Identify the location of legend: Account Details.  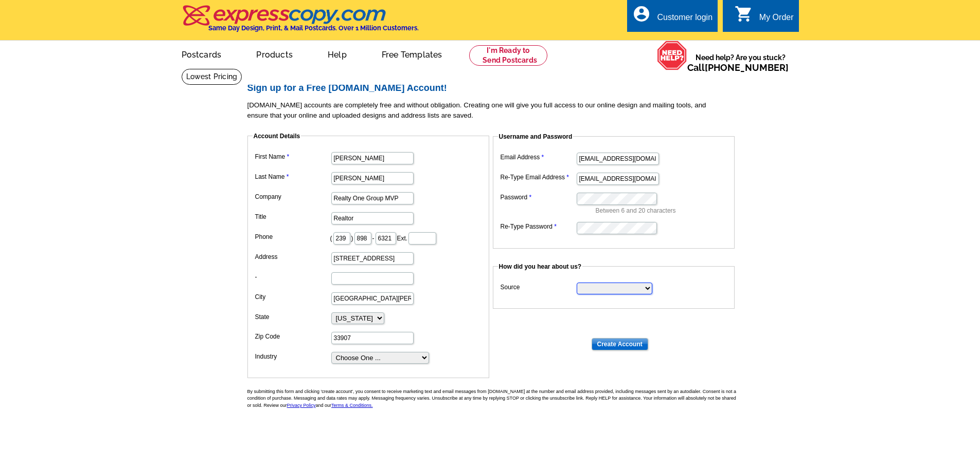
(277, 136).